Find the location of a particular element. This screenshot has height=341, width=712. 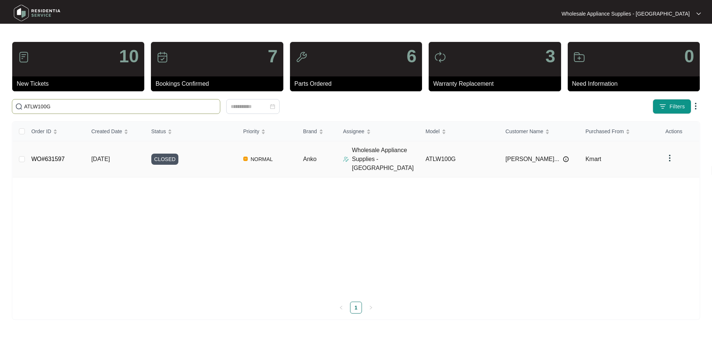

span: Created Date is located at coordinates (106, 131).